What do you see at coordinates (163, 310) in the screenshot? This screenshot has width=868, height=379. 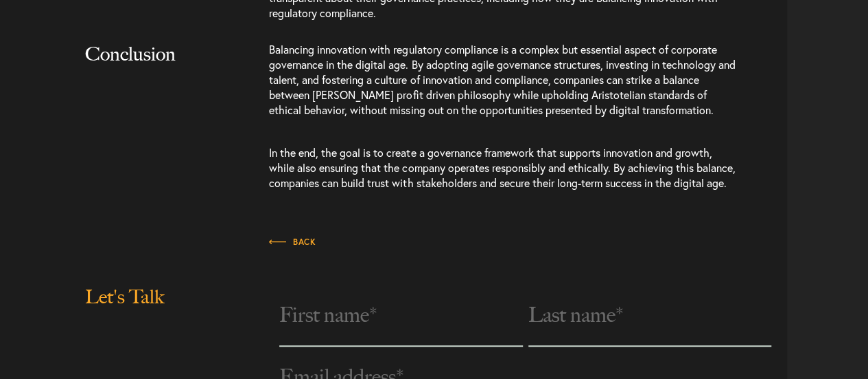 I see `h2: Let's Talk` at bounding box center [163, 310].